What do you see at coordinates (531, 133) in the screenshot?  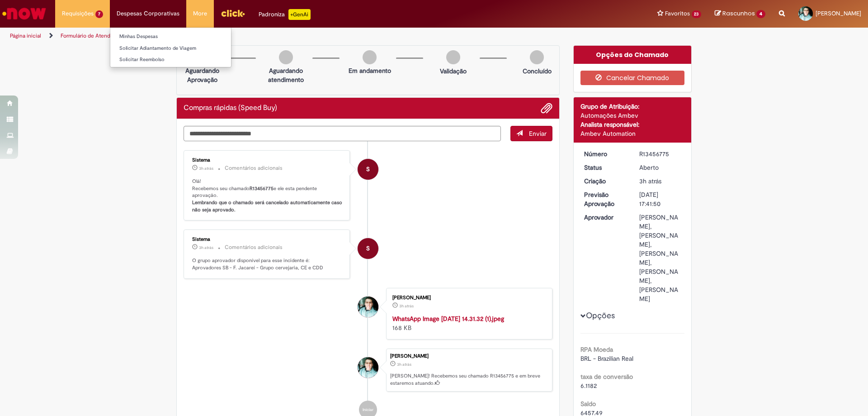 I see `button: Enviar` at bounding box center [531, 133].